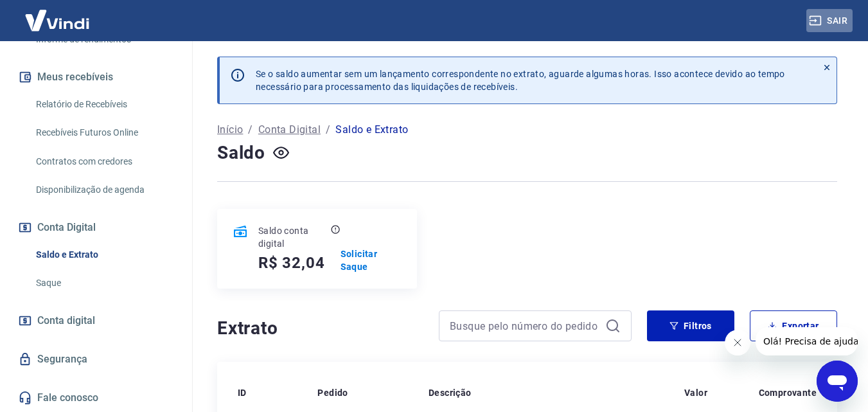 This screenshot has width=868, height=412. Describe the element at coordinates (66, 321) in the screenshot. I see `span: Conta digital` at that location.